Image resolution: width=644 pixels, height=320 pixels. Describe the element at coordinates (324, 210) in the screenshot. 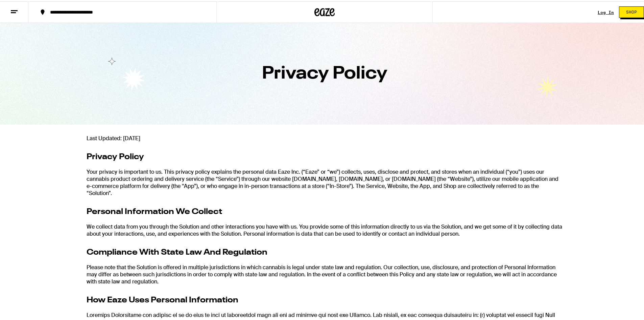

I see `h2: Personal Information We Collect` at that location.